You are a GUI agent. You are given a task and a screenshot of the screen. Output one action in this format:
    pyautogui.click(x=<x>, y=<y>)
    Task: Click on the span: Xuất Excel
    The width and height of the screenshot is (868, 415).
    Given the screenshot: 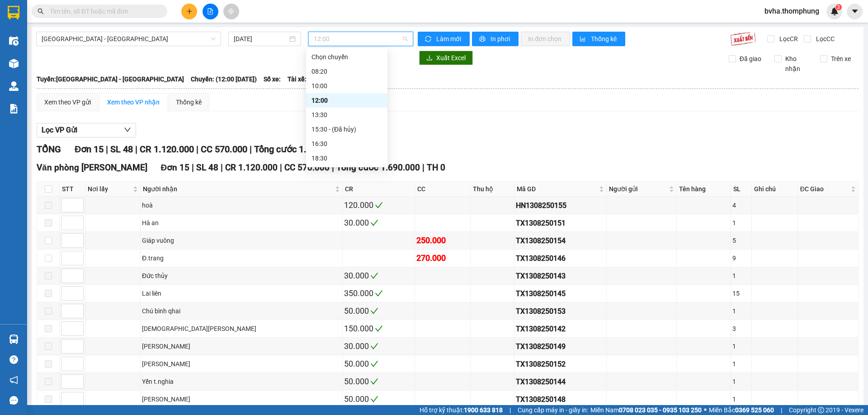 What is the action you would take?
    pyautogui.click(x=451, y=58)
    